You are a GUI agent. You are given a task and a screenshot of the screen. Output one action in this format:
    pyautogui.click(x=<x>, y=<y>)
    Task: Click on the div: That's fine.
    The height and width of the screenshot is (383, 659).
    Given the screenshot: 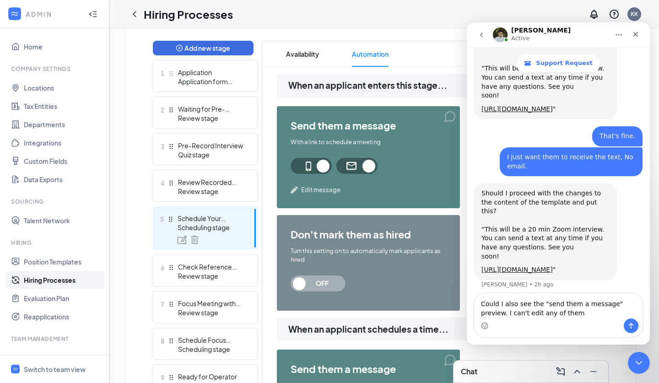 What is the action you would take?
    pyautogui.click(x=151, y=114)
    